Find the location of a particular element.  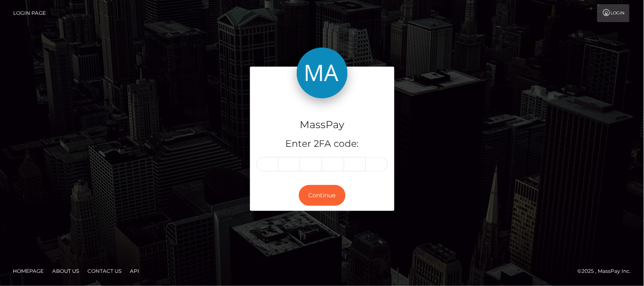

a: About Us is located at coordinates (66, 271).